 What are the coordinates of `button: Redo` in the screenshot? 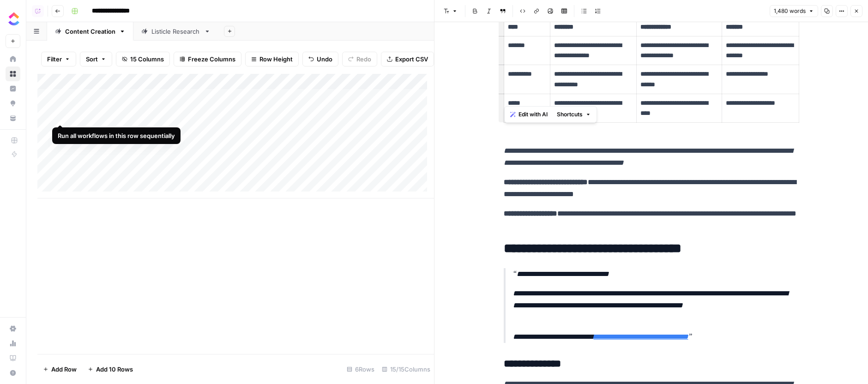 It's located at (359, 59).